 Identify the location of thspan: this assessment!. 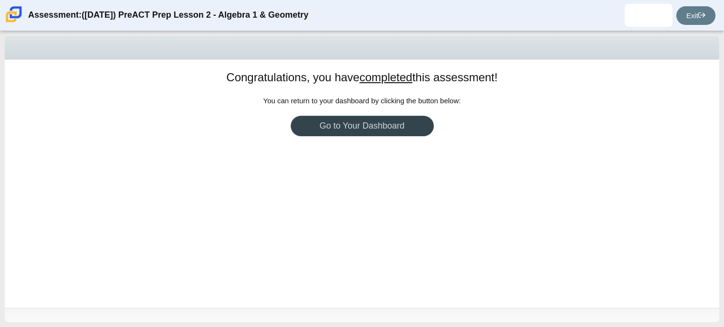
(455, 77).